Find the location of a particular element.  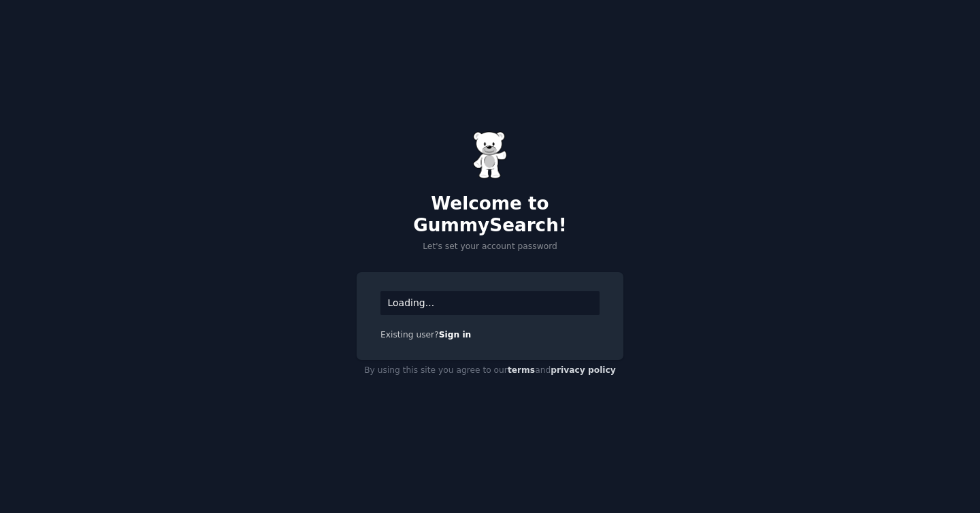

a: privacy policy is located at coordinates (583, 371).